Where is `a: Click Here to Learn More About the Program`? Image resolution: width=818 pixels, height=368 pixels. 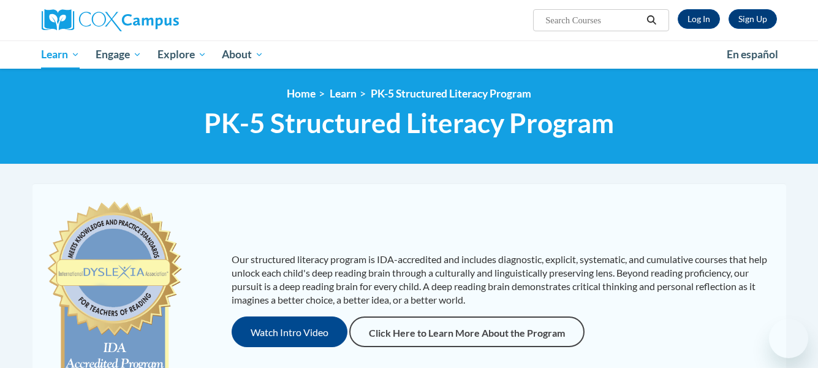 a: Click Here to Learn More About the Program is located at coordinates (467, 332).